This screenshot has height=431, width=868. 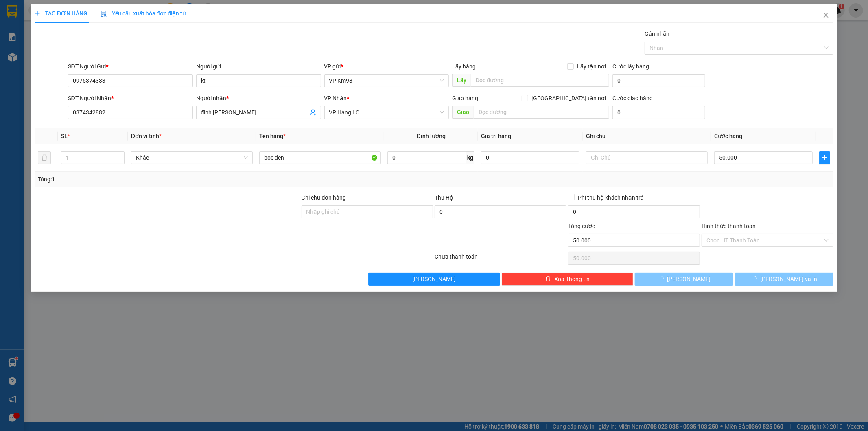 I want to click on div: VP gửi, so click(x=387, y=66).